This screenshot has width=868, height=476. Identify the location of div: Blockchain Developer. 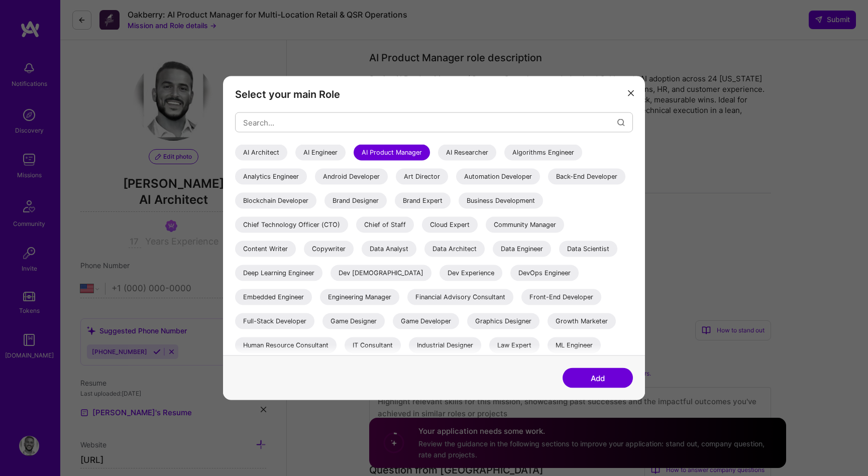
(276, 201).